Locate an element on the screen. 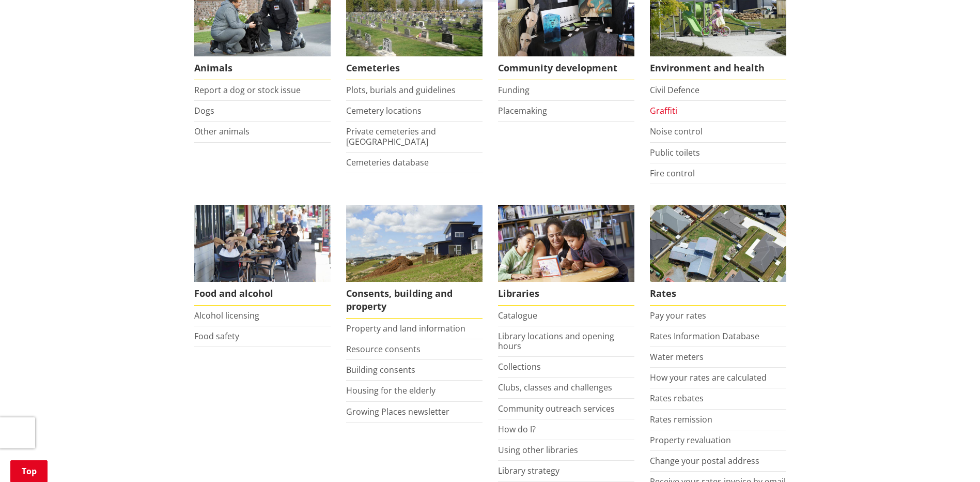  a: Alcohol licensing is located at coordinates (227, 316).